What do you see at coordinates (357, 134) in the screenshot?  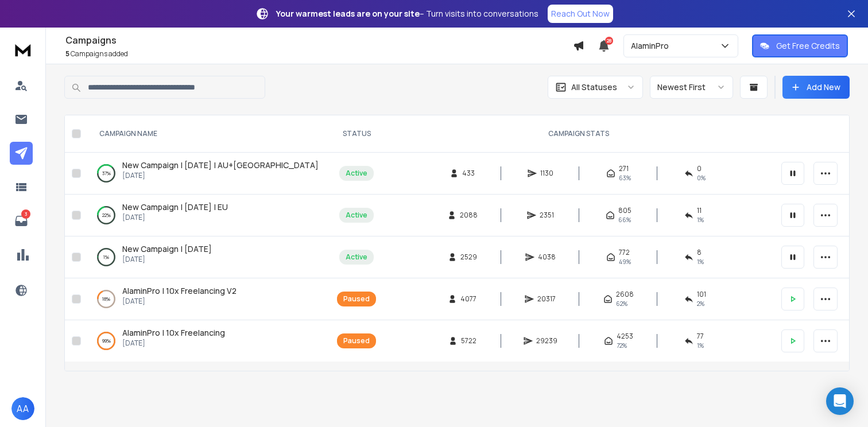 I see `th: STATUS` at bounding box center [357, 134].